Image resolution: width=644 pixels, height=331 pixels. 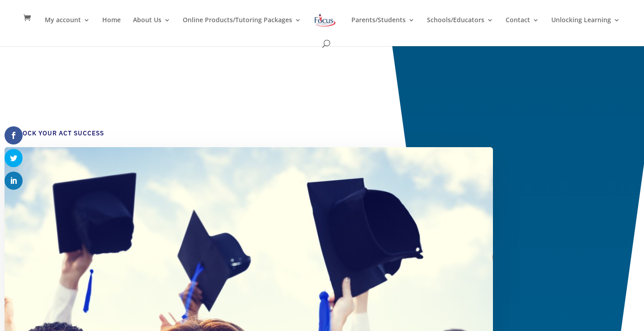 What do you see at coordinates (111, 27) in the screenshot?
I see `a: Home` at bounding box center [111, 27].